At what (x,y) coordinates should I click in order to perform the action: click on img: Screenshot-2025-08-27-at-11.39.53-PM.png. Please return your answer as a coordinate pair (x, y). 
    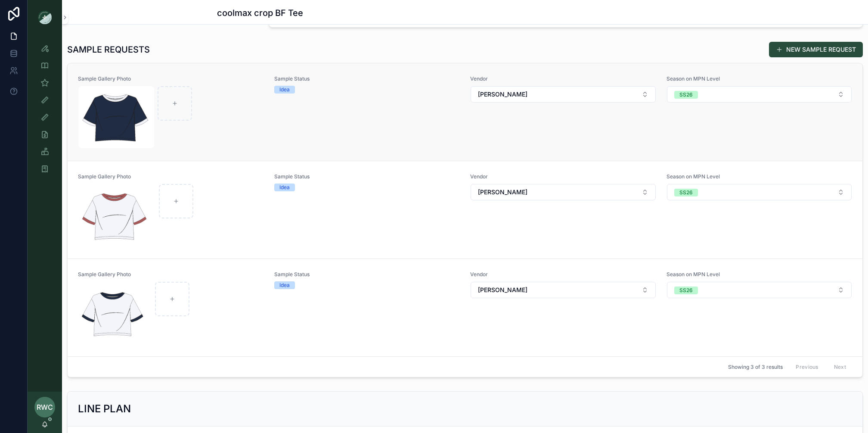
    Looking at the image, I should click on (117, 215).